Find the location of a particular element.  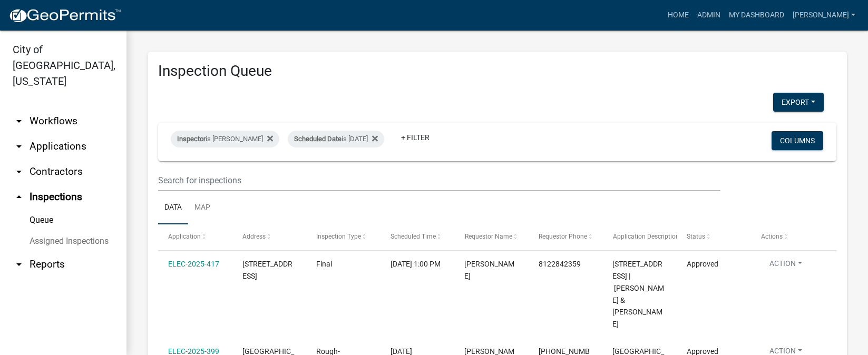

a: + Filter is located at coordinates (415, 138).